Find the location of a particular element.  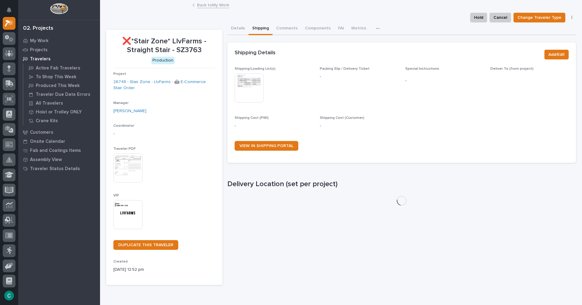

p: All Travelers is located at coordinates (49, 103).